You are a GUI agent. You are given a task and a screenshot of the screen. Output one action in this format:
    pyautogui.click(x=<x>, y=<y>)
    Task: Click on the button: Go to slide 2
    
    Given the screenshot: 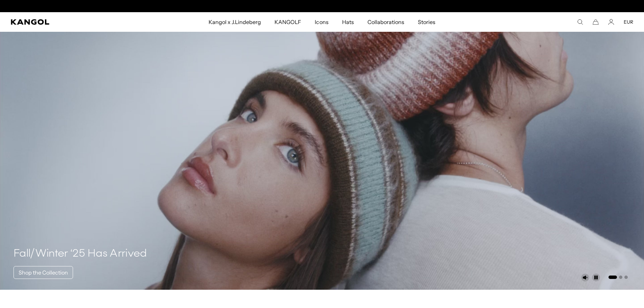 What is the action you would take?
    pyautogui.click(x=620, y=277)
    